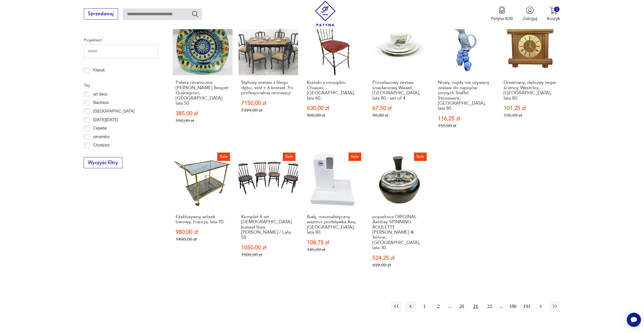 The height and width of the screenshot is (333, 644). I want to click on button: 22, so click(489, 307).